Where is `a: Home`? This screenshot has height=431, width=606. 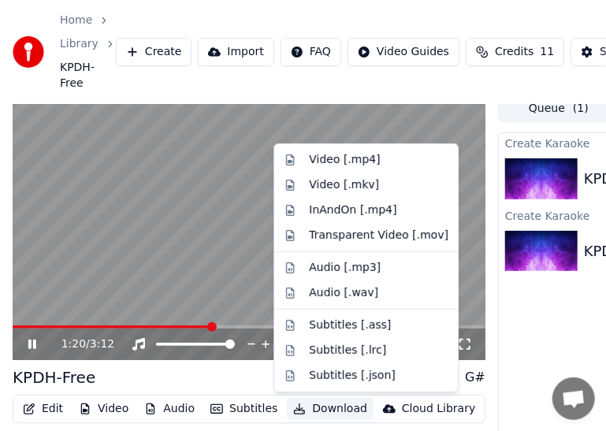 a: Home is located at coordinates (76, 21).